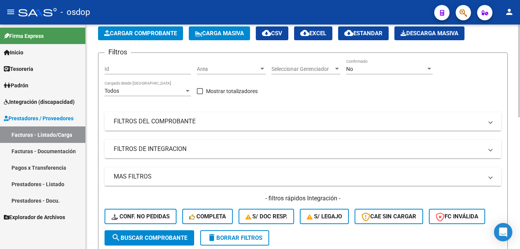  I want to click on span: Estandar, so click(363, 33).